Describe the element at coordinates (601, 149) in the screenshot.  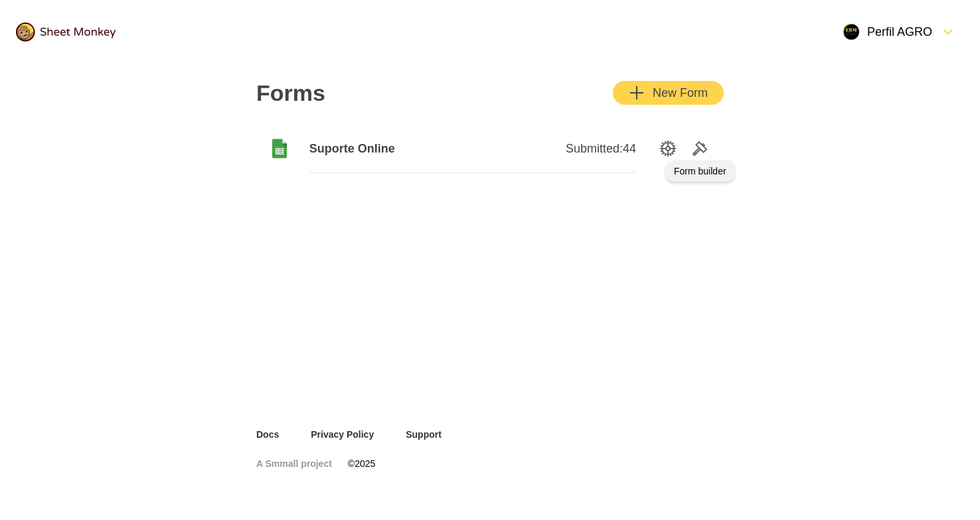
I see `span: Submitted: 44` at that location.